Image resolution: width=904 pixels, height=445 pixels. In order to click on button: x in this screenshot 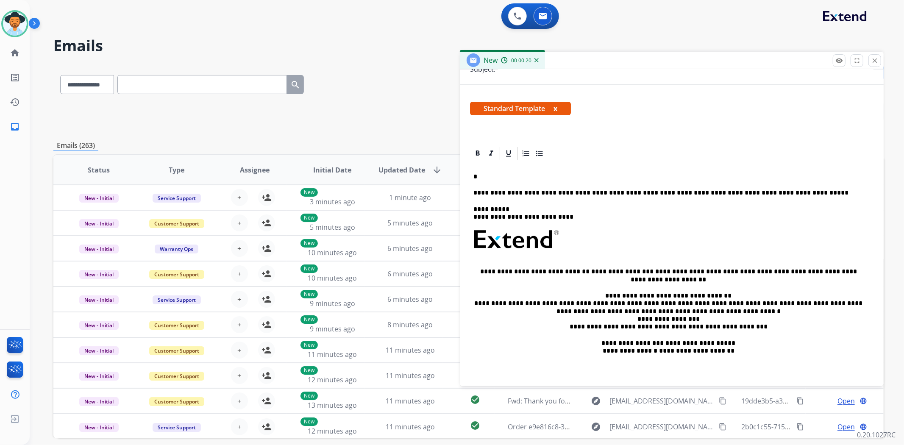, I will do `click(555, 109)`.